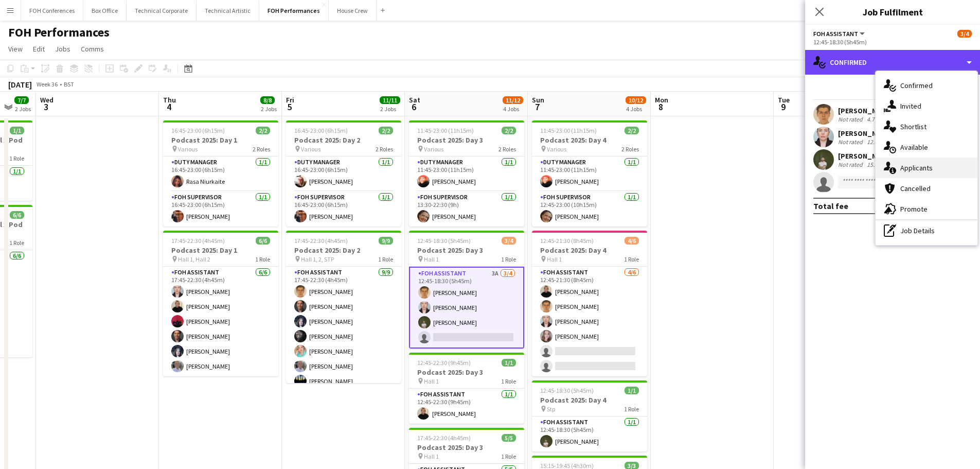 The height and width of the screenshot is (469, 980). Describe the element at coordinates (414, 100) in the screenshot. I see `span: Sat` at that location.